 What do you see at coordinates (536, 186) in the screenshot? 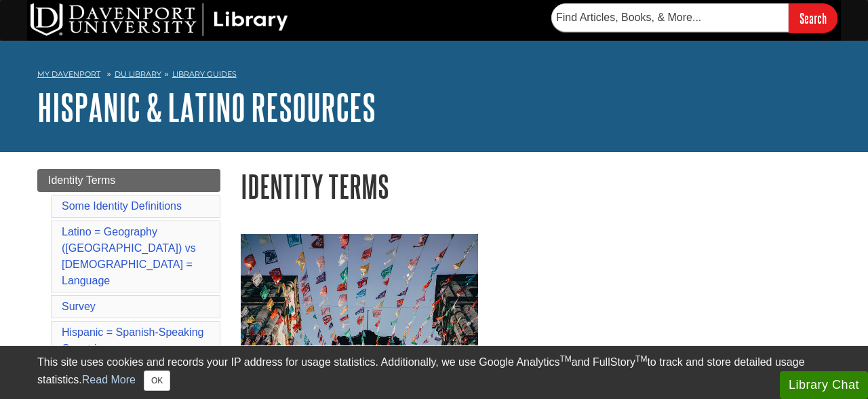
I see `h1: Identity Terms` at bounding box center [536, 186].